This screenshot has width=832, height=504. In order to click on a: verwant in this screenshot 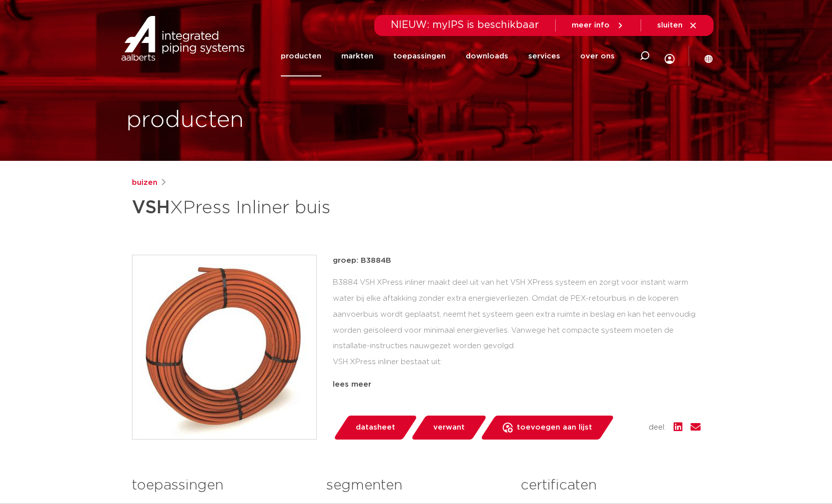, I will do `click(449, 428)`.